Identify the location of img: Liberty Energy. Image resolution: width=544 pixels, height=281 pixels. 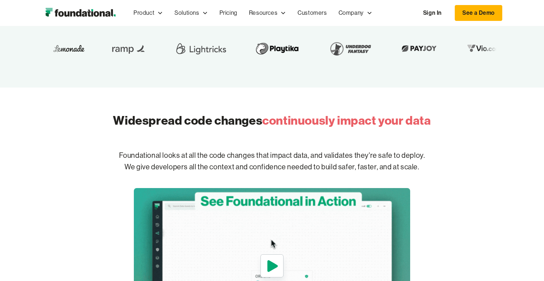
(462, 48).